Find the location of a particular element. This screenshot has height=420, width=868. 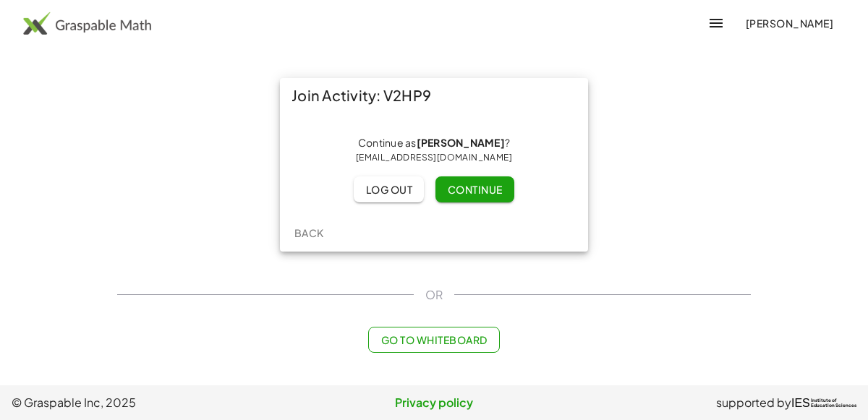

button: Log out is located at coordinates (388, 189).